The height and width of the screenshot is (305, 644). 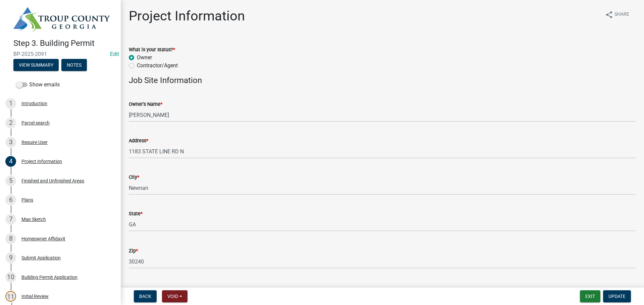 I want to click on button: Notes, so click(x=74, y=65).